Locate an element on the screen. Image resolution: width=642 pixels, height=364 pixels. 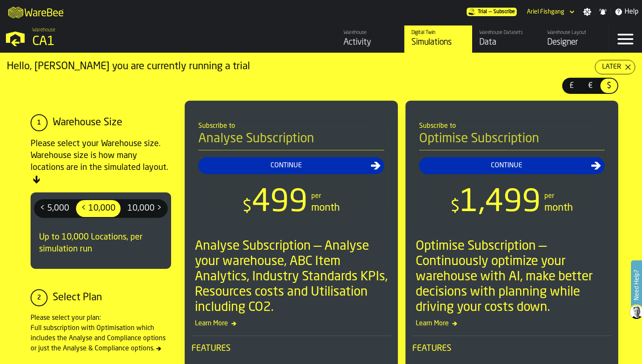
span: Help is located at coordinates (631, 12).